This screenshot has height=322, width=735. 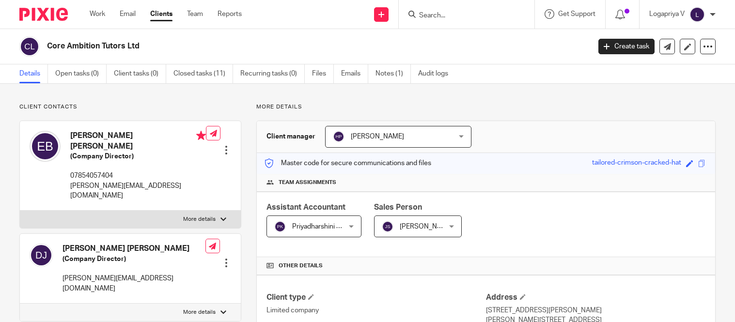 I want to click on h4: Address, so click(x=595, y=297).